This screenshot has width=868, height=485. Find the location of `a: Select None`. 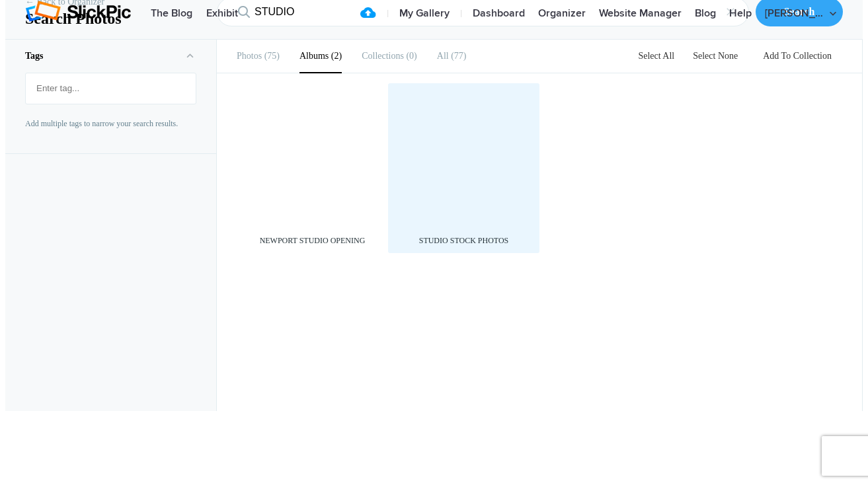

a: Select None is located at coordinates (715, 55).